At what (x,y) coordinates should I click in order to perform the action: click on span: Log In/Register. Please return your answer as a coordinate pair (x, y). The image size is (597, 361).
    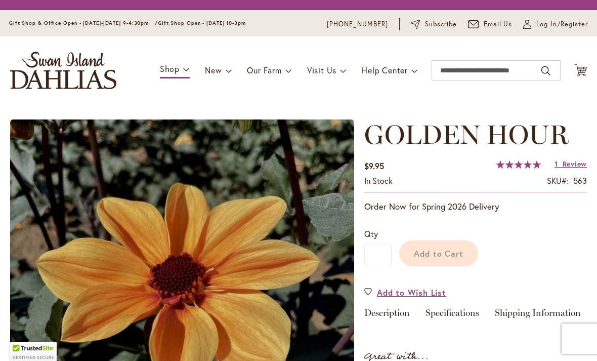
    Looking at the image, I should click on (562, 24).